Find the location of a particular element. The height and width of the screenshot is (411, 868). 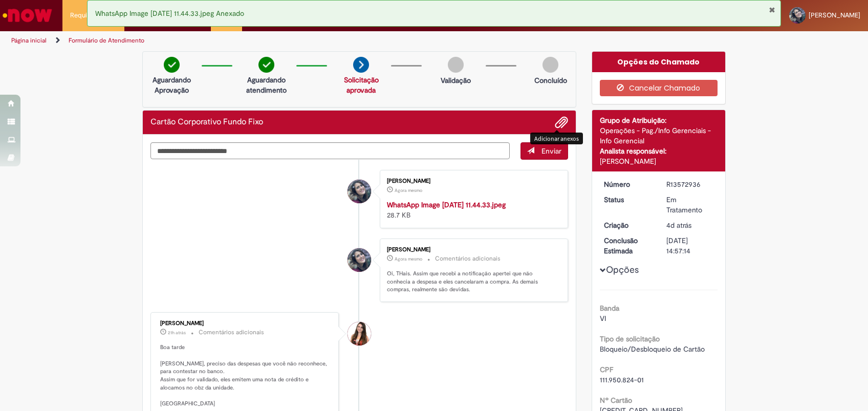

button: Cancelar Chamado is located at coordinates (659, 88).